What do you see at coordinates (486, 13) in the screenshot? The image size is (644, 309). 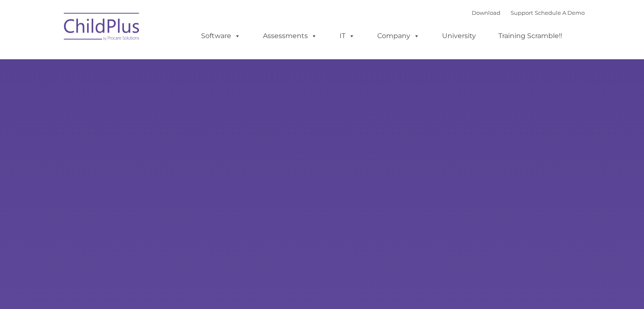 I see `a: Download` at bounding box center [486, 13].